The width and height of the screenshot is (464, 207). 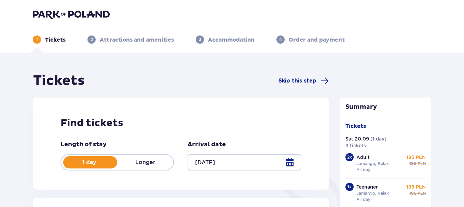 What do you see at coordinates (355, 146) in the screenshot?
I see `p: 3 tickets` at bounding box center [355, 146].